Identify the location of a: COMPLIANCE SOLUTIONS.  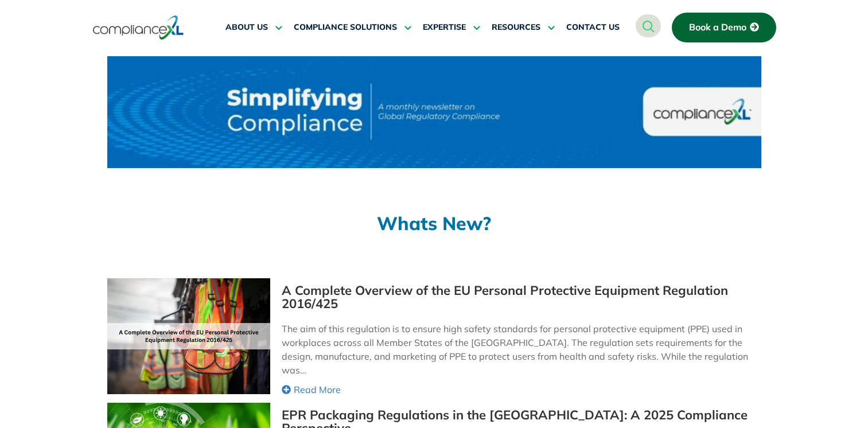
(353, 28).